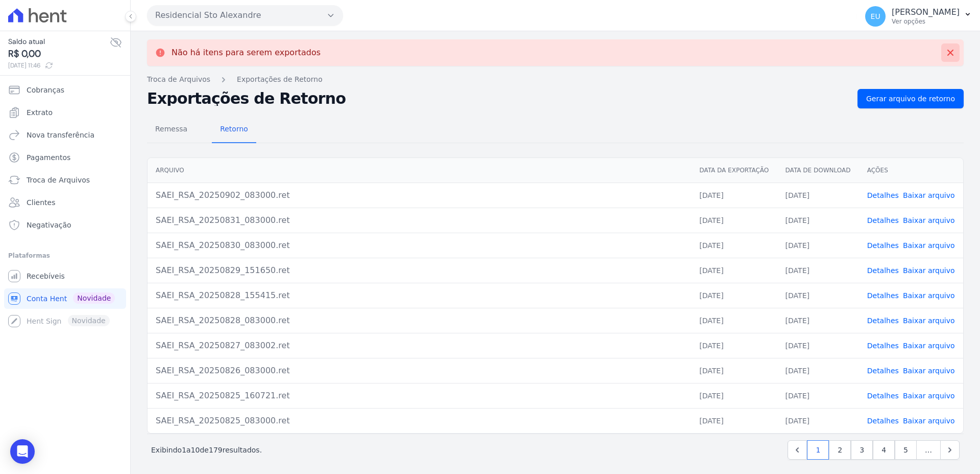 The image size is (980, 474). What do you see at coordinates (39, 113) in the screenshot?
I see `span: Extrato` at bounding box center [39, 113].